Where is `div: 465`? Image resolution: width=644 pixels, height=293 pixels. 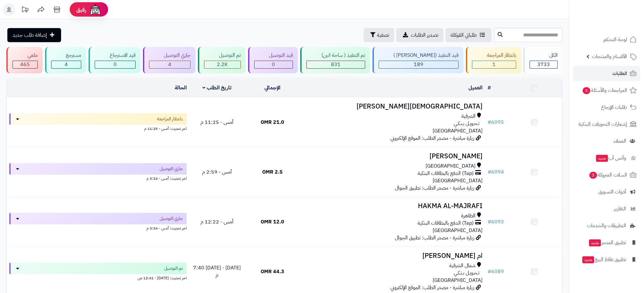
div: 465 is located at coordinates (25, 65).